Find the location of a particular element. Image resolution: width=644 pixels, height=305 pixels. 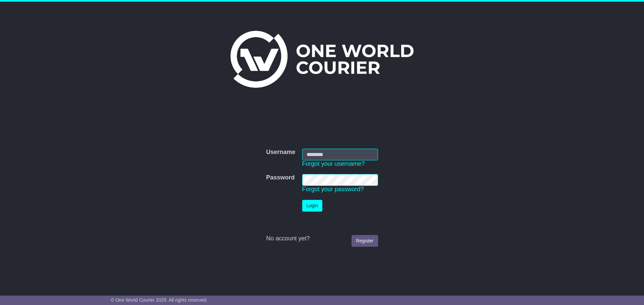

button: Login is located at coordinates (312, 206).